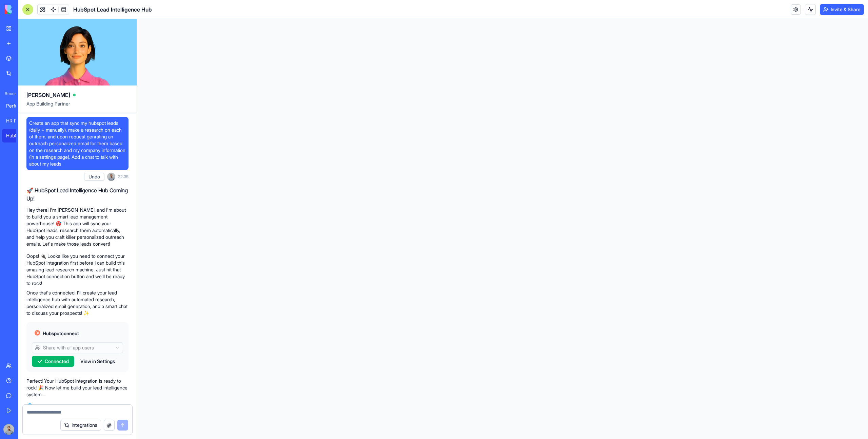 The width and height of the screenshot is (868, 439). I want to click on a: HR Performance Review Assistant, so click(15, 121).